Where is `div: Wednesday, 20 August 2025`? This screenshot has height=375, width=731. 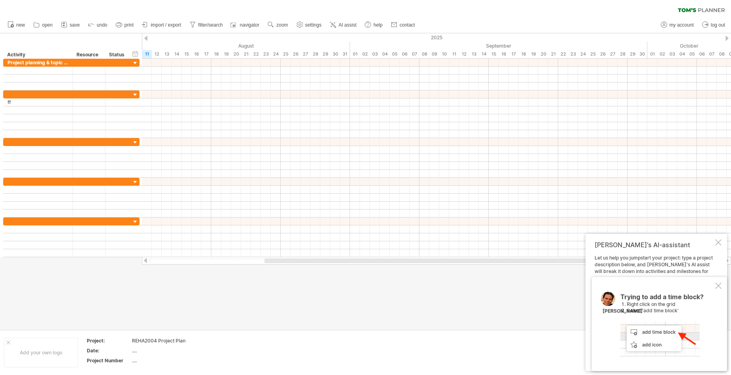 div: Wednesday, 20 August 2025 is located at coordinates (236, 54).